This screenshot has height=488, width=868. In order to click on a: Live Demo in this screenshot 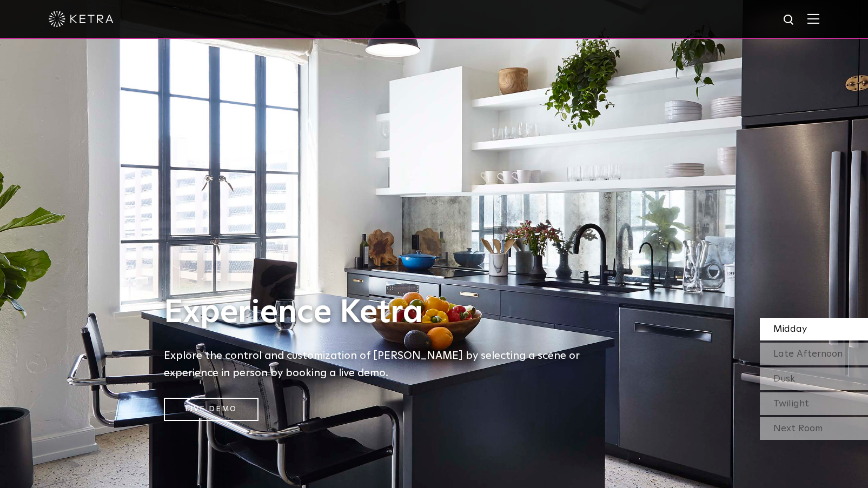, I will do `click(211, 409)`.